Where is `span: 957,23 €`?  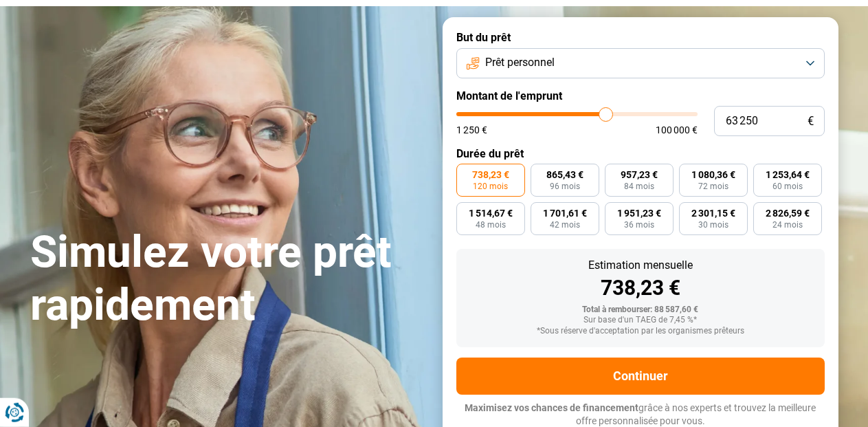 span: 957,23 € is located at coordinates (639, 174).